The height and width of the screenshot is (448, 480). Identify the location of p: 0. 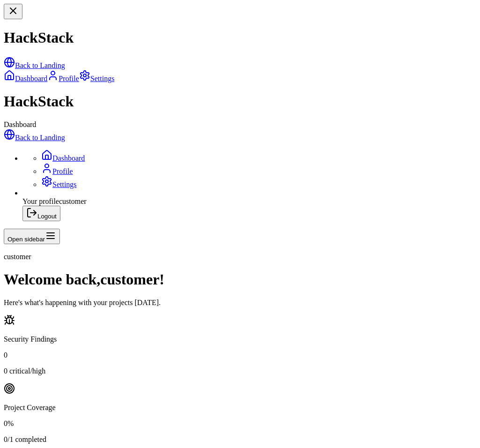
(240, 355).